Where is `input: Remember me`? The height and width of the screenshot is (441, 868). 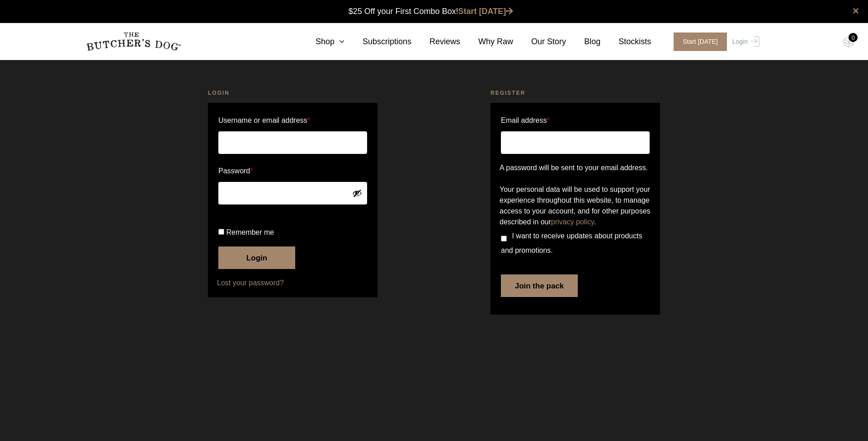 input: Remember me is located at coordinates (221, 232).